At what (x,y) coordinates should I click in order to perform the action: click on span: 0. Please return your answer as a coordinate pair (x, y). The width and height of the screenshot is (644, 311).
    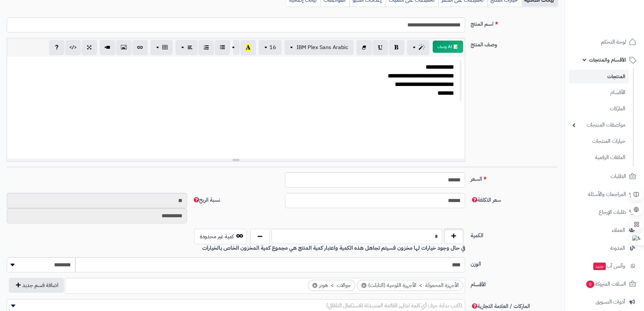
    Looking at the image, I should click on (590, 284).